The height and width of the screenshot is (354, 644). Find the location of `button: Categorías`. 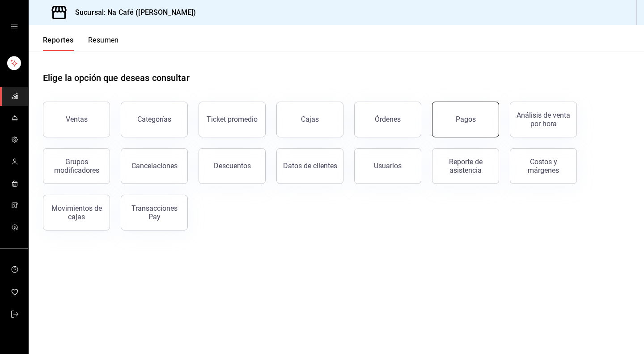

button: Categorías is located at coordinates (154, 120).